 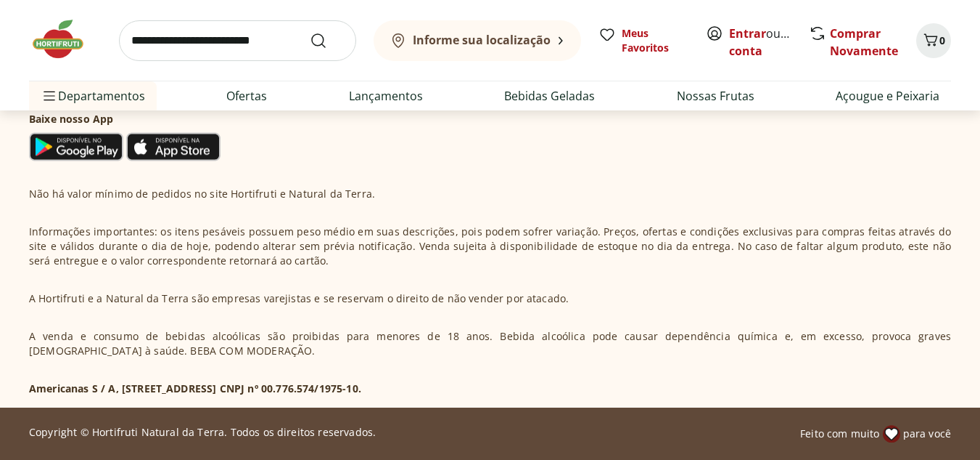 What do you see at coordinates (715, 96) in the screenshot?
I see `a: Nossas Frutas` at bounding box center [715, 96].